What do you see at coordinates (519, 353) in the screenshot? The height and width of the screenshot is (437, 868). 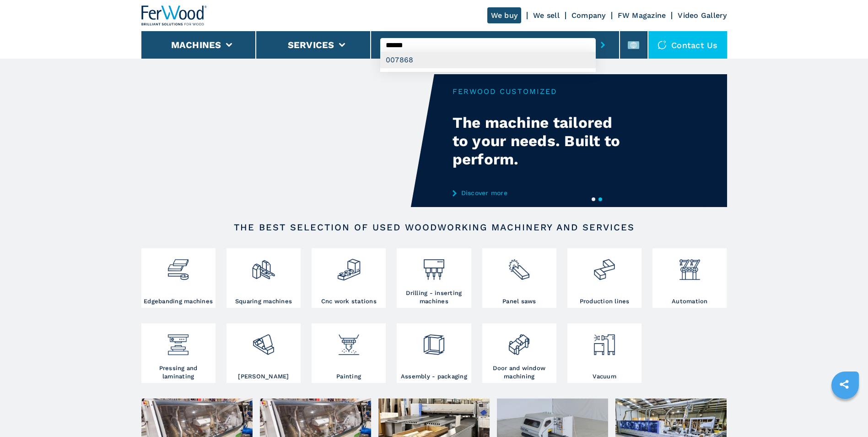 I see `a: Door and window machining` at bounding box center [519, 353].